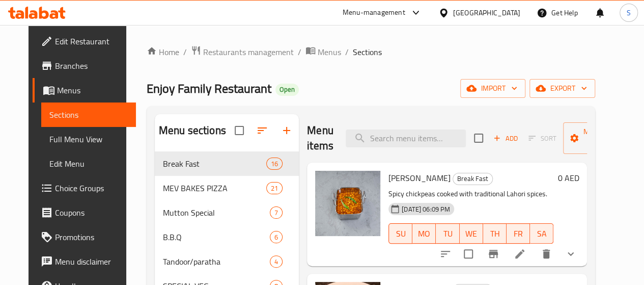 The image size is (644, 285). I want to click on span: WE, so click(472, 234).